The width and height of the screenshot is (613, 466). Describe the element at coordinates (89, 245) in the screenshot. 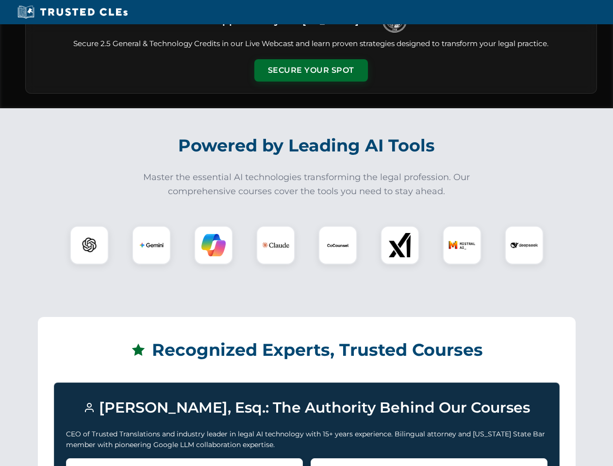

I see `img: ChatGPT Logo` at that location.